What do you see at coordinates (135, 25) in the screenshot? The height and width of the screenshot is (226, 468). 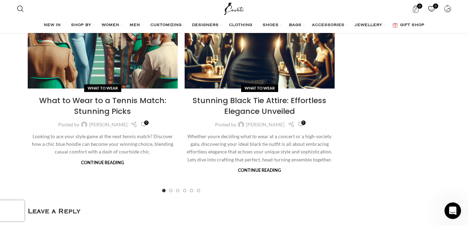 I see `span: MEN` at bounding box center [135, 25].